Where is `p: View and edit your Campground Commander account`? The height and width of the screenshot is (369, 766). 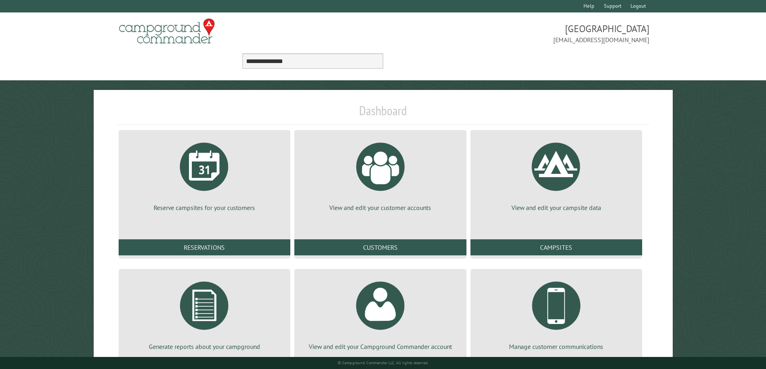
p: View and edit your Campground Commander account is located at coordinates (380, 347).